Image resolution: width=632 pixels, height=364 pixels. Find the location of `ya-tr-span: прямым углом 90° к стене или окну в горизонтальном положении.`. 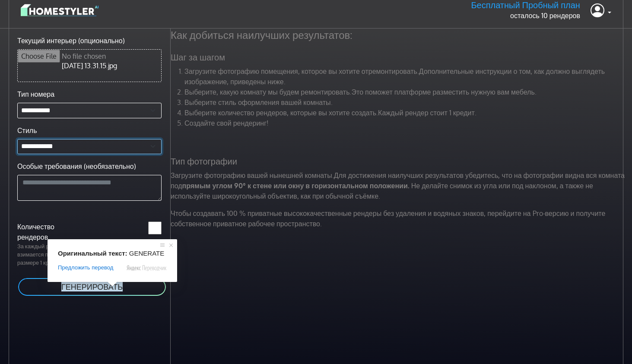

ya-tr-span: прямым углом 90° к стене или окну в горизонтальном положении. is located at coordinates (296, 185).